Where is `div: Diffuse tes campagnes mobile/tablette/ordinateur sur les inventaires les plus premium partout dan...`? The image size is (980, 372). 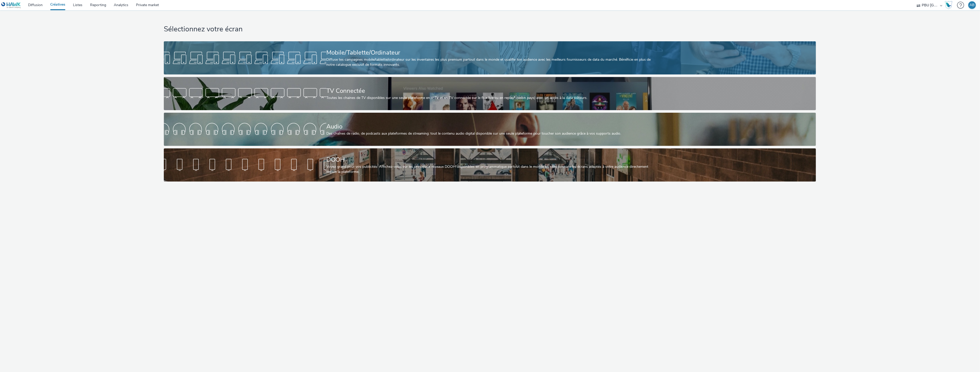
div: Diffuse tes campagnes mobile/tablette/ordinateur sur les inventaires les plus premium partout dan... is located at coordinates (489, 62).